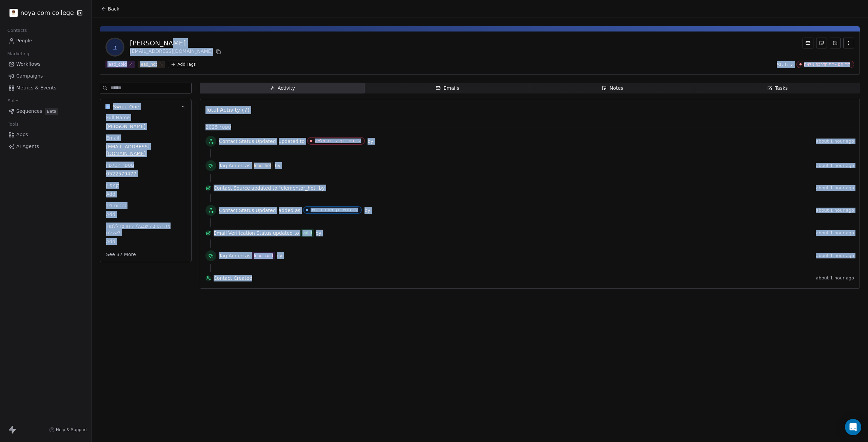  What do you see at coordinates (227, 110) in the screenshot?
I see `span: Total Activity (7)` at bounding box center [227, 110].